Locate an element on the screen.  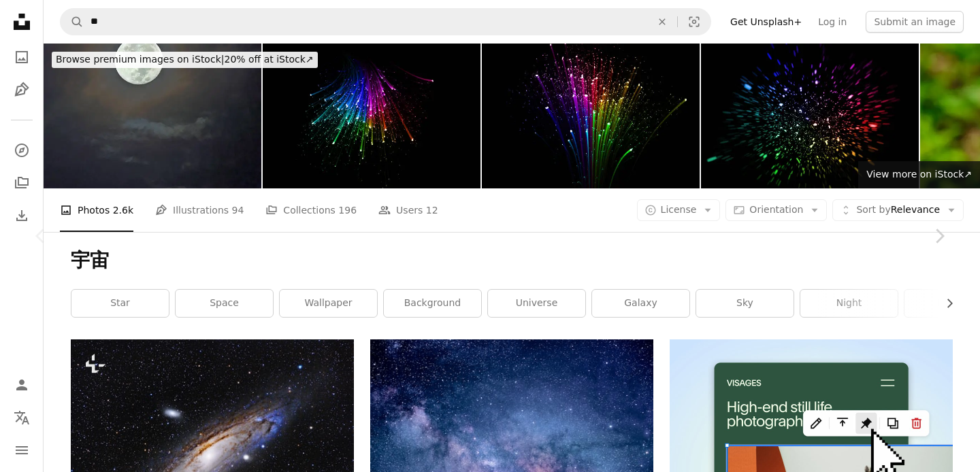
button: Language is located at coordinates (22, 417).